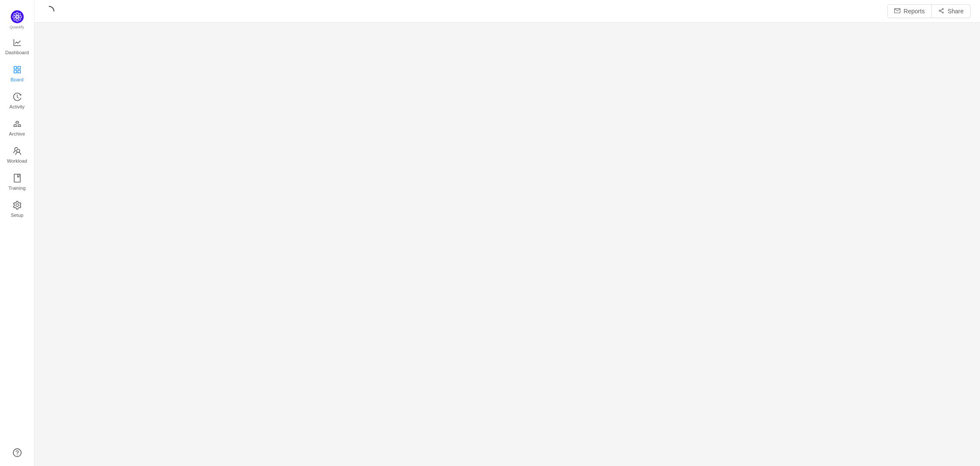 The image size is (980, 466). I want to click on a: Activity, so click(17, 102).